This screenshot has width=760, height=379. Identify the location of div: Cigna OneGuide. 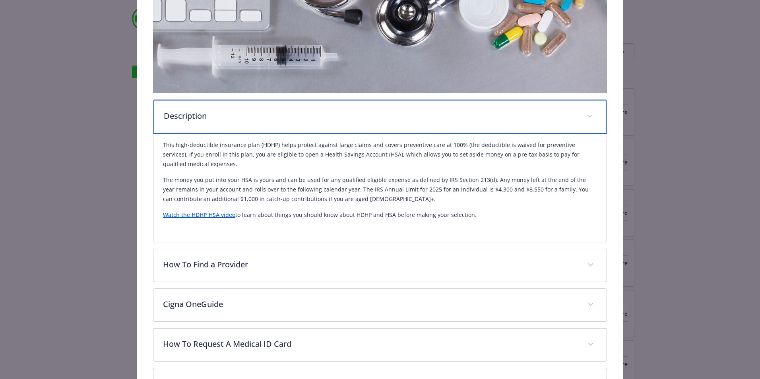
(380, 305).